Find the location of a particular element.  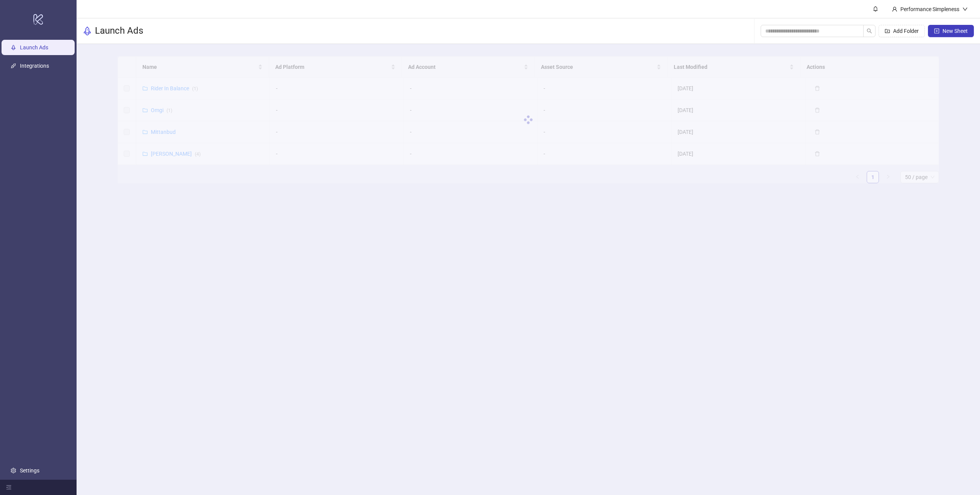

a: Integrations is located at coordinates (34, 66).